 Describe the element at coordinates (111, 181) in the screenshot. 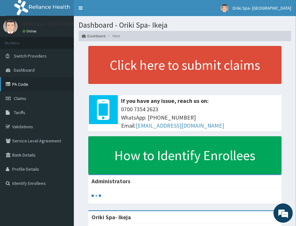

I see `b: Administrators` at that location.